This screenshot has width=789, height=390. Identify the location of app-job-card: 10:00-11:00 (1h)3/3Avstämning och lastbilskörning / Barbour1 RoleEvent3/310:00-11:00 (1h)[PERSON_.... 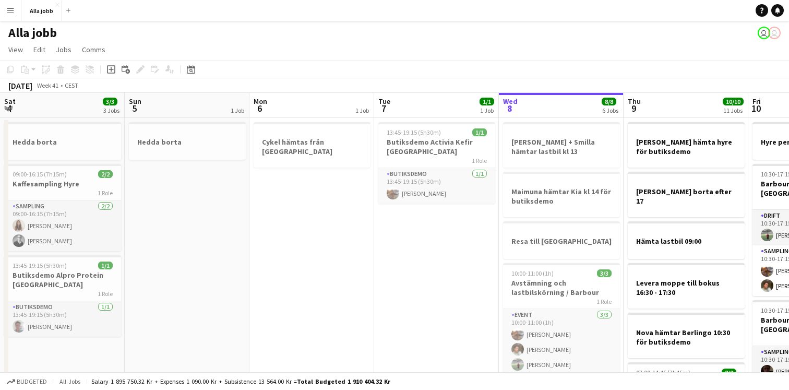
(561, 319).